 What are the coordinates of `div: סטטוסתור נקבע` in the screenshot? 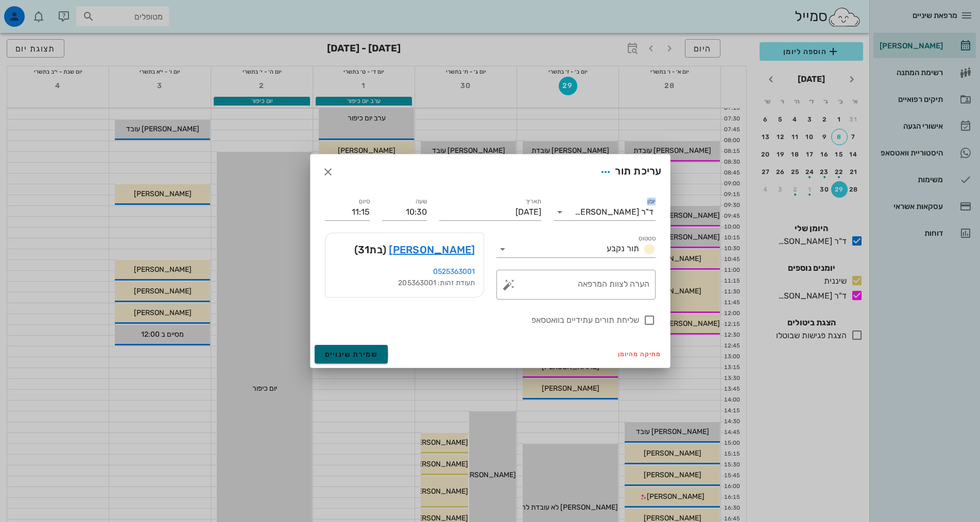 It's located at (576, 249).